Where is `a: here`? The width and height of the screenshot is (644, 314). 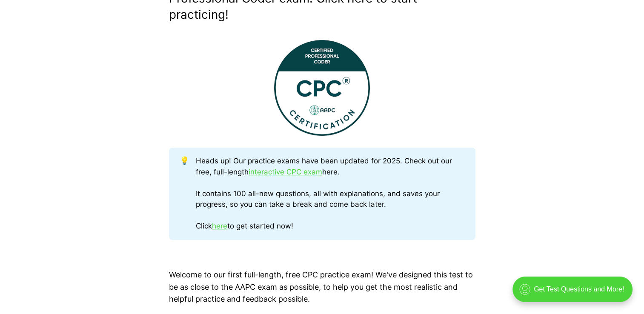 a: here is located at coordinates (219, 226).